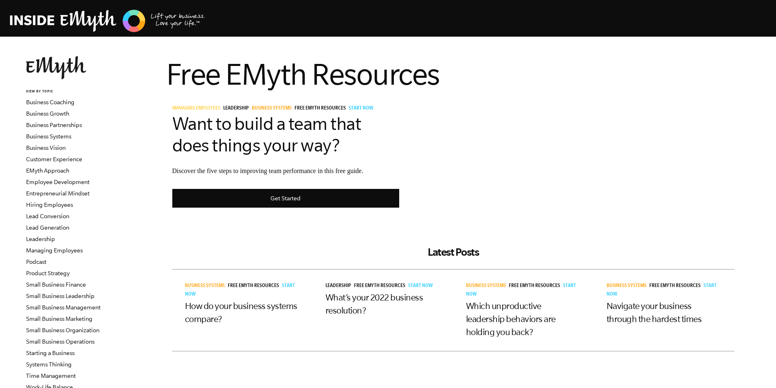 The image size is (776, 388). I want to click on a: Entrepreneurial Mindset, so click(58, 194).